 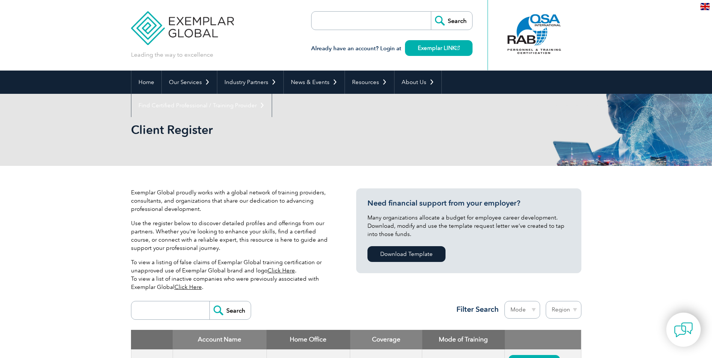 What do you see at coordinates (543, 340) in the screenshot?
I see `th: : activate to sort column ascending` at bounding box center [543, 340].